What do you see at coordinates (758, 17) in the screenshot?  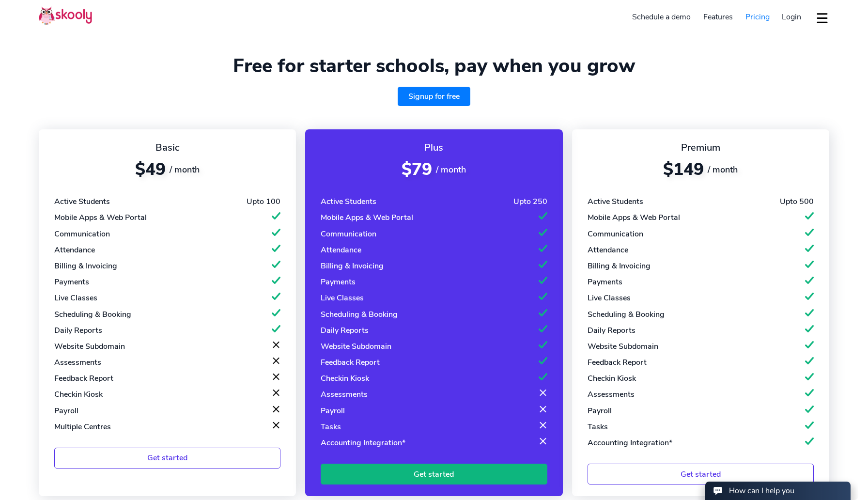 I see `a: Pricing` at bounding box center [758, 17].